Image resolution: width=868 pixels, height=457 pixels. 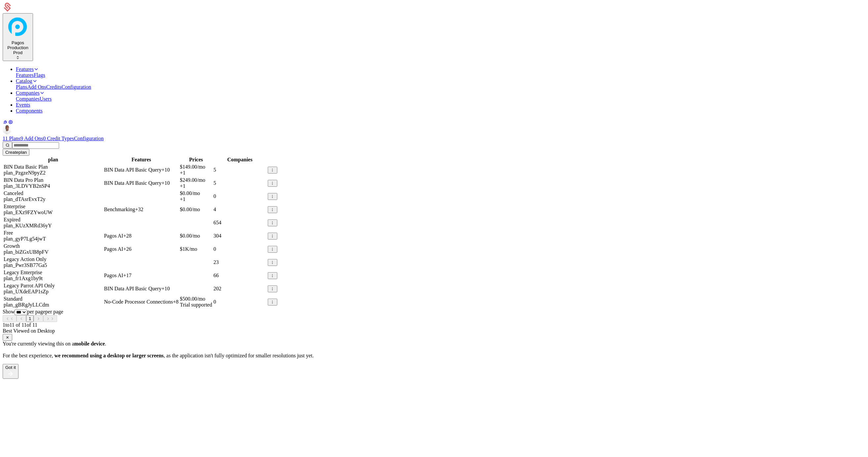 What do you see at coordinates (59, 138) in the screenshot?
I see `a: 0 Credit Types` at bounding box center [59, 138].